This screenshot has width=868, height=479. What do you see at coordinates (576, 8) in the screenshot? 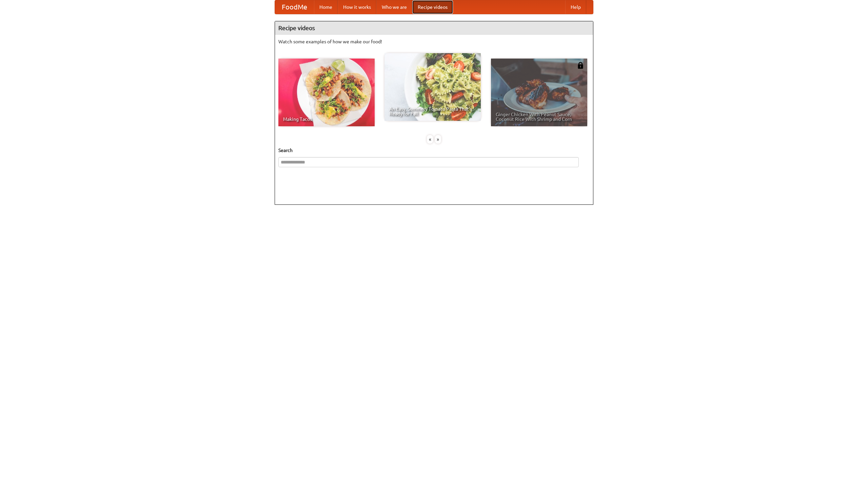
I see `a: Help` at bounding box center [576, 8].